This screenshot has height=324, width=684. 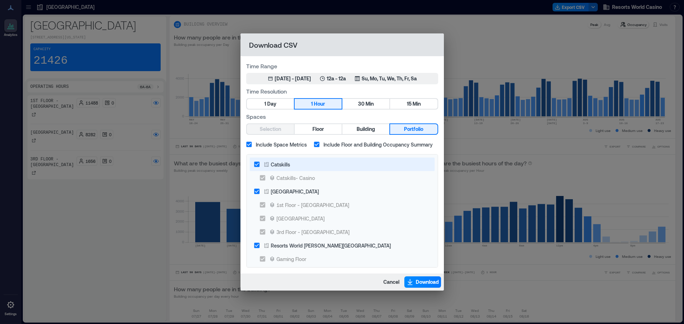 I want to click on span: Download, so click(x=427, y=282).